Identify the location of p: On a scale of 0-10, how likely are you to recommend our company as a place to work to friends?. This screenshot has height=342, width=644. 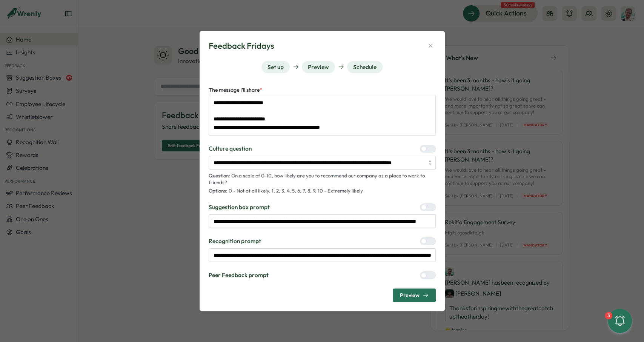
(322, 179).